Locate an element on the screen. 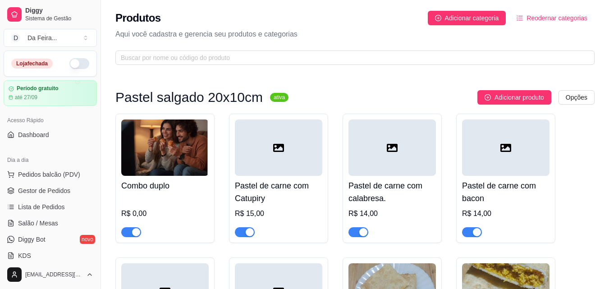 This screenshot has width=609, height=289. div: Acesso Rápido is located at coordinates (50, 120).